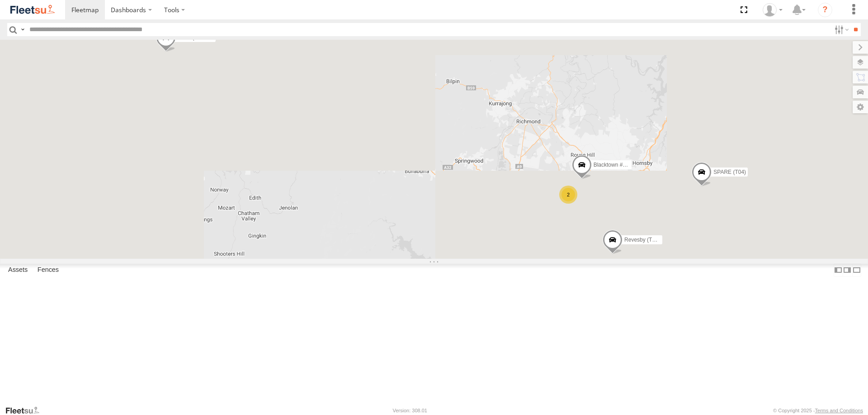 The width and height of the screenshot is (868, 415). What do you see at coordinates (857, 270) in the screenshot?
I see `label: Hide Summary Table` at bounding box center [857, 270].